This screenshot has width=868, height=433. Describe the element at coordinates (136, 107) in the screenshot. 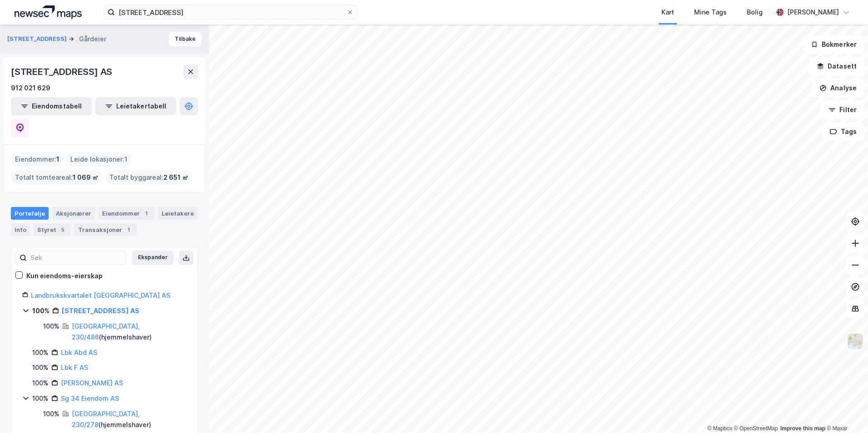

I see `button: Leietakertabell` at that location.